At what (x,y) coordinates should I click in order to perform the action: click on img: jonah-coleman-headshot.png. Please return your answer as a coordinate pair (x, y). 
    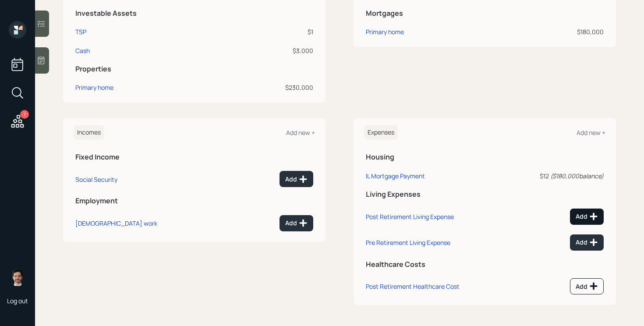
    Looking at the image, I should click on (18, 277).